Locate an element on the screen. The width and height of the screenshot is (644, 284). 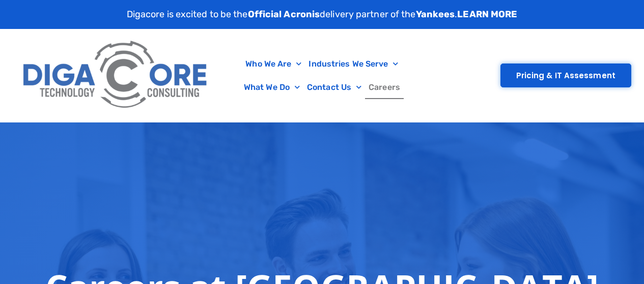
img: Digacore Logo is located at coordinates (116, 75).